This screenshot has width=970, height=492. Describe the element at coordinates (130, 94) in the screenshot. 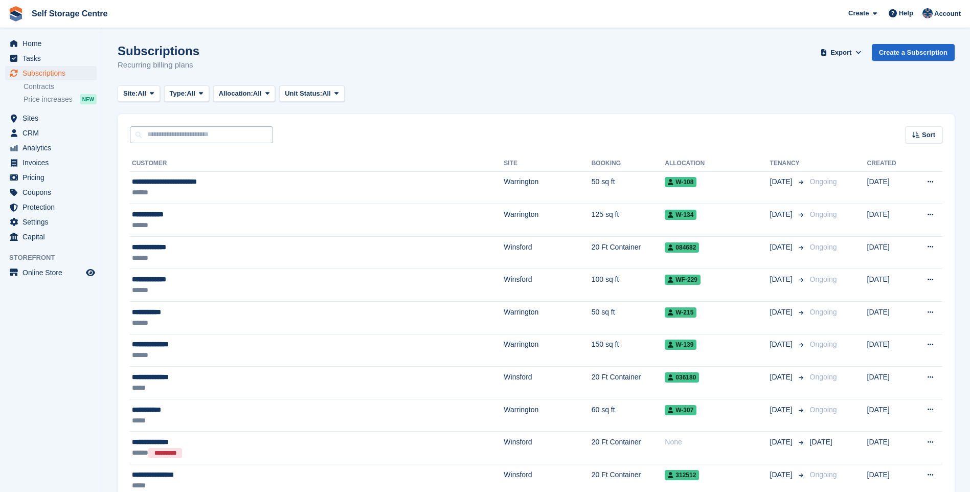

I see `span: Site:` at that location.